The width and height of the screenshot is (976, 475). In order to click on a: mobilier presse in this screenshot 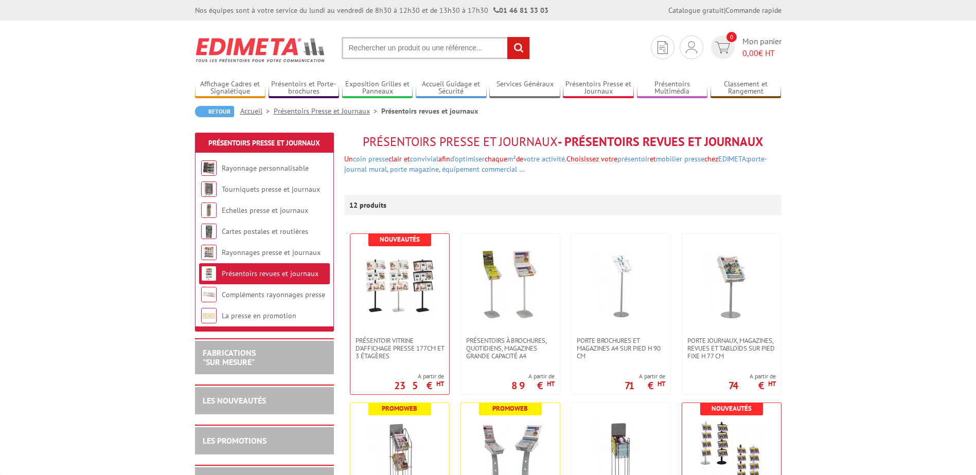, I will do `click(680, 159)`.